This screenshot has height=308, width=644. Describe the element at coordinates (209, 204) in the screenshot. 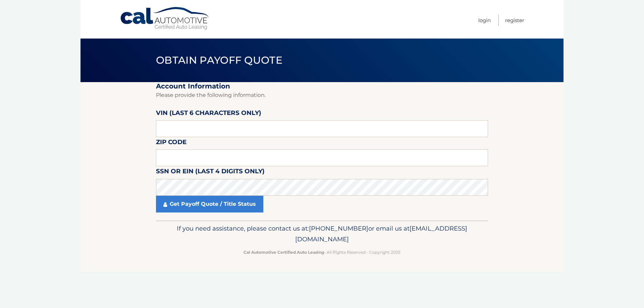

I see `a: Get Payoff Quote / Title Status` at that location.